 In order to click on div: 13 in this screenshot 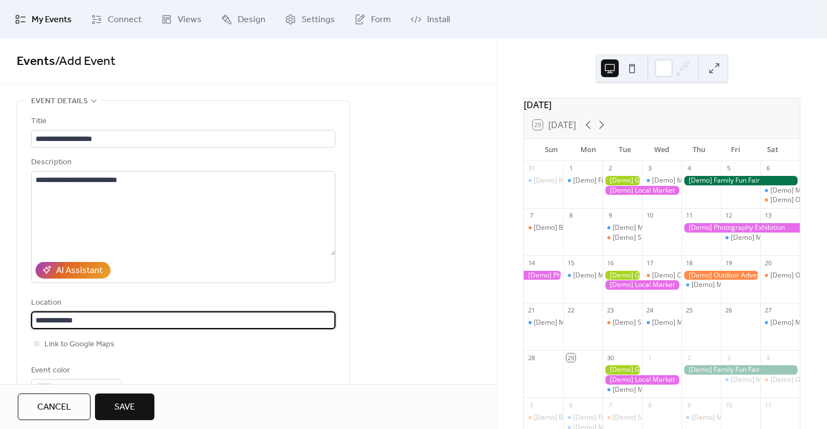, I will do `click(768, 216)`.